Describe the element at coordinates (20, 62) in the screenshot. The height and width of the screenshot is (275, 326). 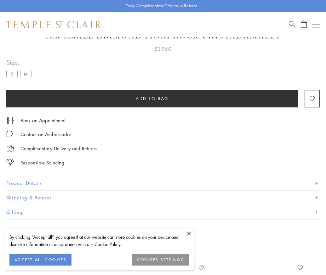
I see `span: Size:` at that location.